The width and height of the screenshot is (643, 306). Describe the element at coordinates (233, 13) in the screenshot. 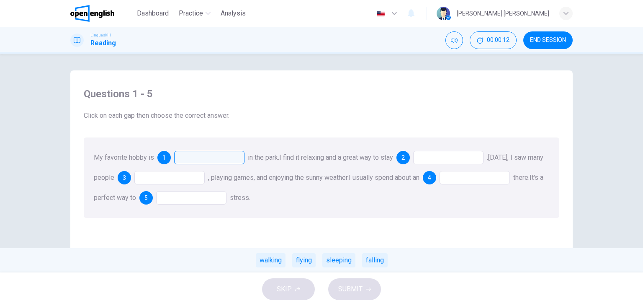

I see `span: Analysis` at that location.